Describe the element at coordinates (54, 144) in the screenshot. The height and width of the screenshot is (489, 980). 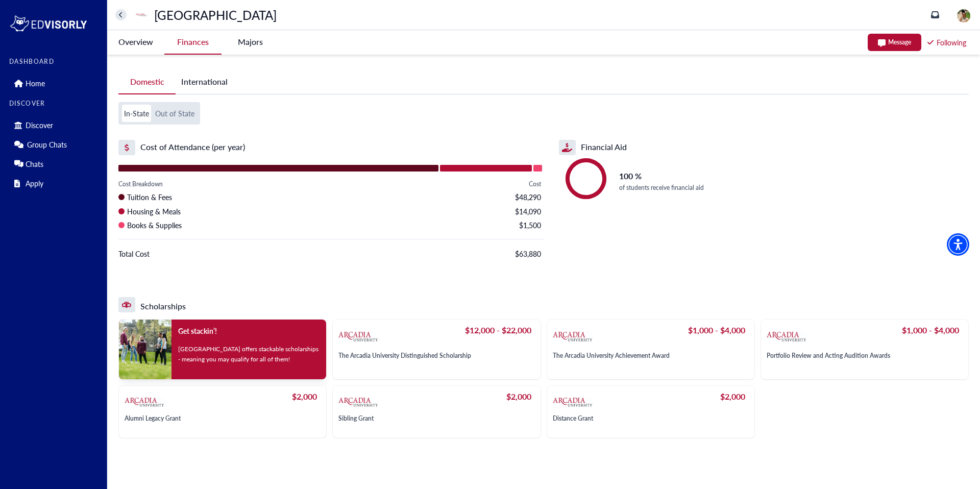
I see `div: Group Chats` at that location.